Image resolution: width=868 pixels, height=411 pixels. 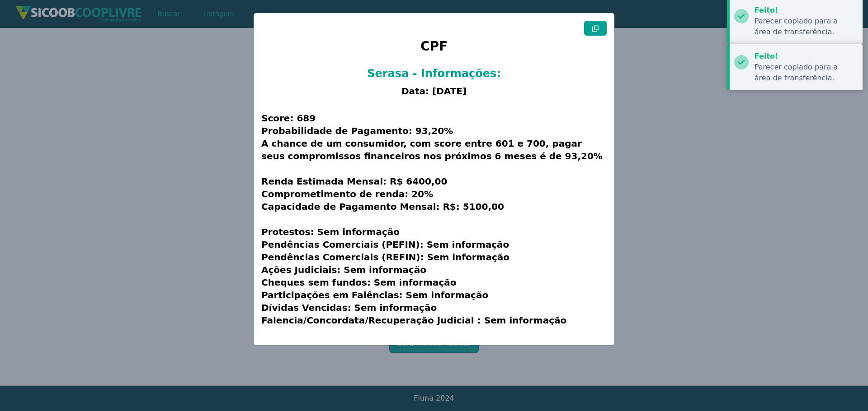 What do you see at coordinates (434, 49) in the screenshot?
I see `h1: CPF` at bounding box center [434, 49].